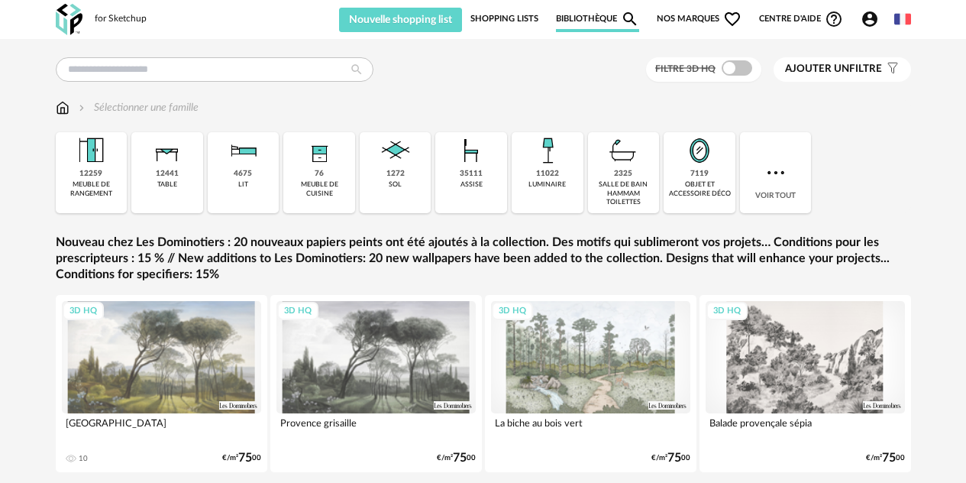 This screenshot has height=483, width=966. I want to click on img: more.7b13dc1.svg, so click(776, 173).